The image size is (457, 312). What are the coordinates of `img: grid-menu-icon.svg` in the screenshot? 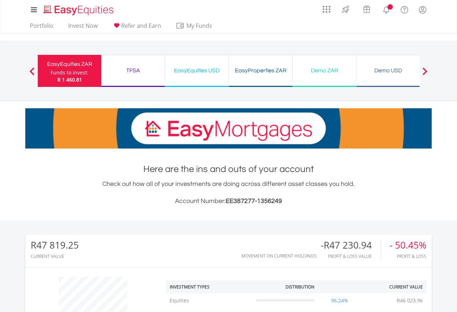 It's located at (327, 9).